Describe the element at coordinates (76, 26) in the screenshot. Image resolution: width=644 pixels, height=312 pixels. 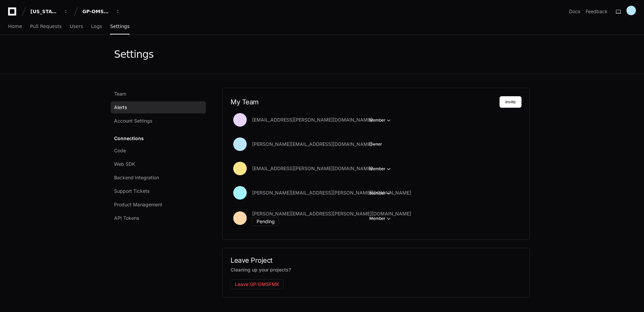
I see `span: Users` at that location.